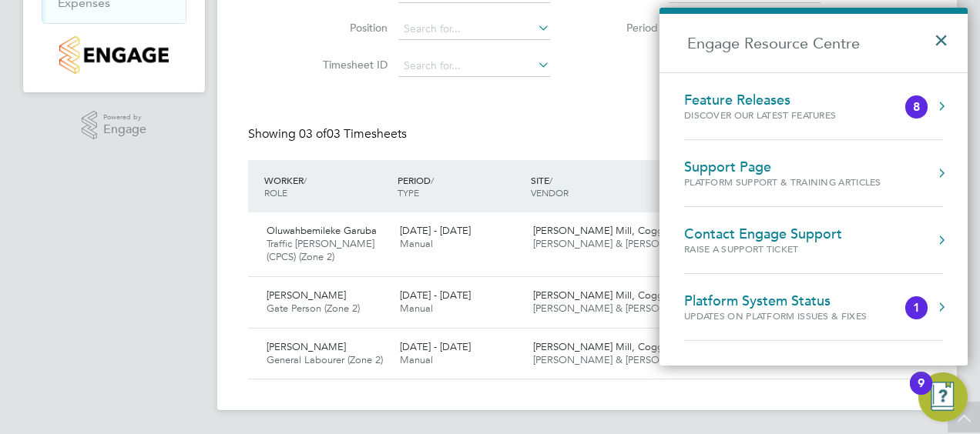  Describe the element at coordinates (763, 234) in the screenshot. I see `div: Contact Engage Support` at that location.